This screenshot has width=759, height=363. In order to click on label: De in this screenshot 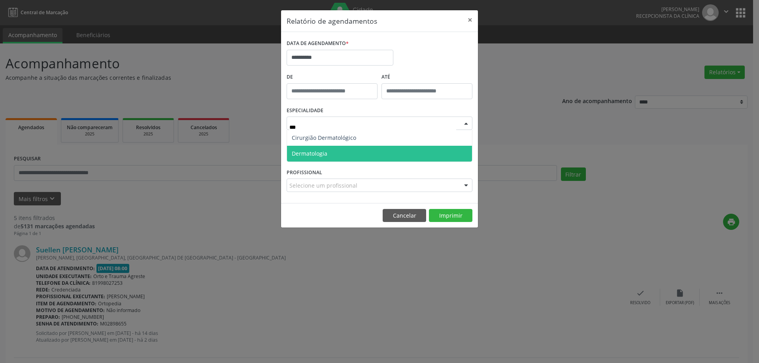, I will do `click(332, 77)`.